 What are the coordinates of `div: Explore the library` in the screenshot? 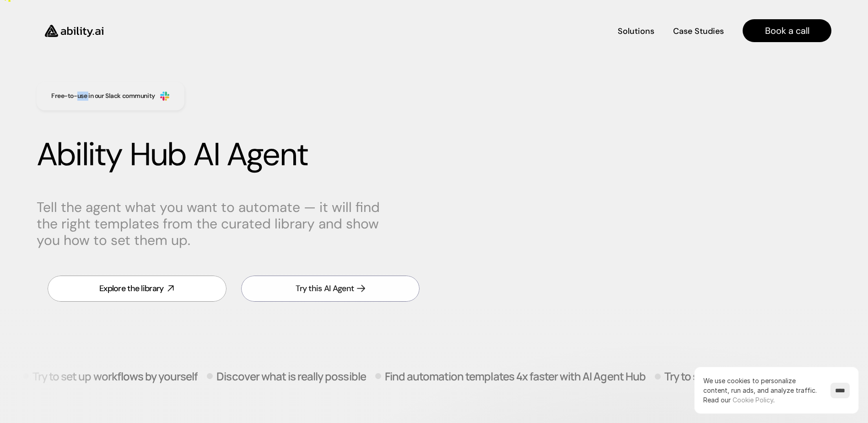 It's located at (131, 289).